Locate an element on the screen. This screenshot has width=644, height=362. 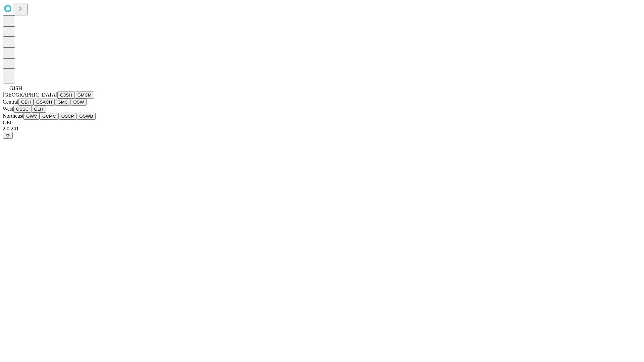
button: GLH is located at coordinates (38, 109).